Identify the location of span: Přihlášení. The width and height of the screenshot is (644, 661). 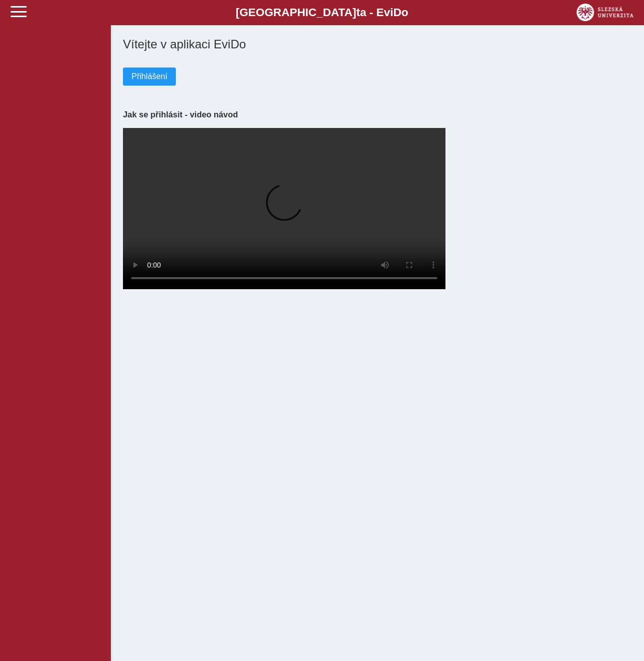
(149, 76).